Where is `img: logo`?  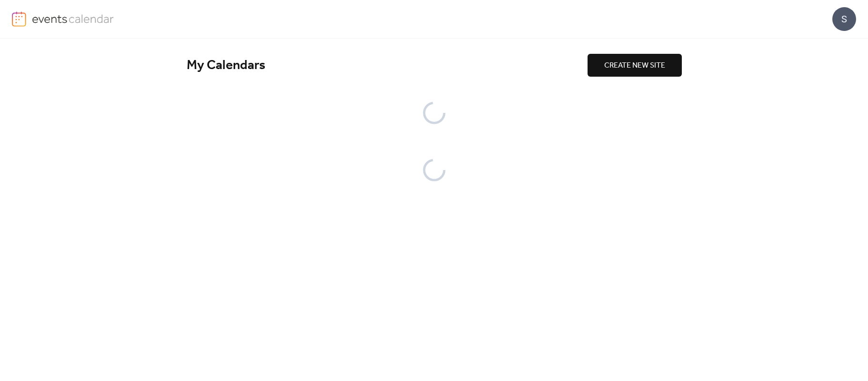
img: logo is located at coordinates (19, 19).